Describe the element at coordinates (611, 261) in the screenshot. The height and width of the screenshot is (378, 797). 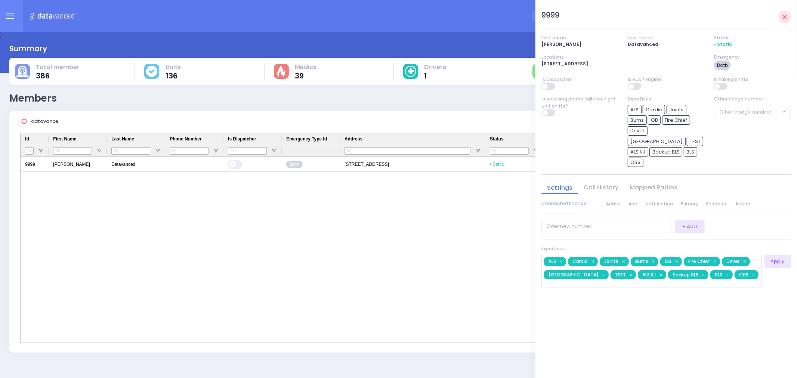
I see `span: Joints` at that location.